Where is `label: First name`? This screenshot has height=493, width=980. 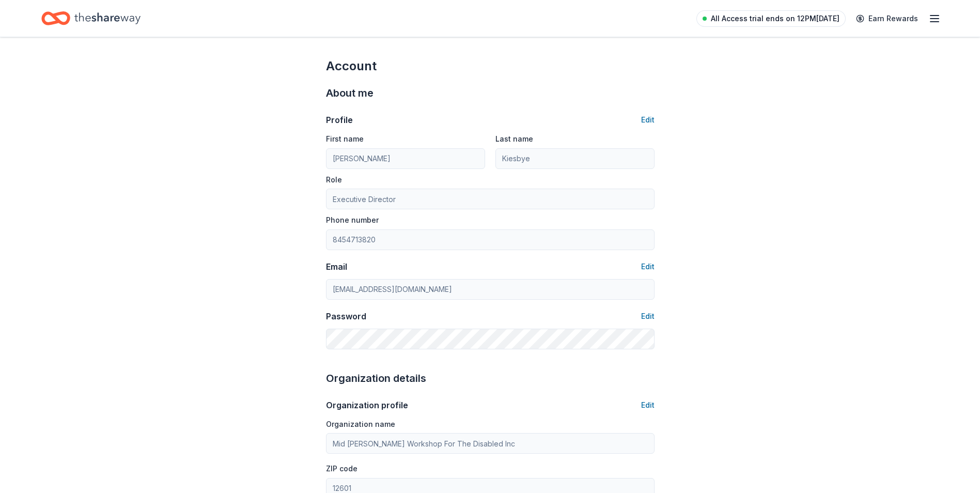
label: First name is located at coordinates (345, 139).